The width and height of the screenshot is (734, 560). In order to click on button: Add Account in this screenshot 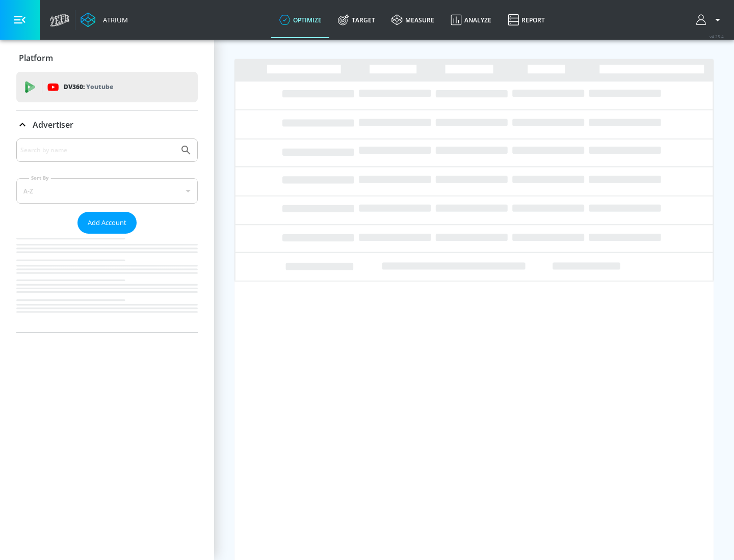, I will do `click(107, 222)`.